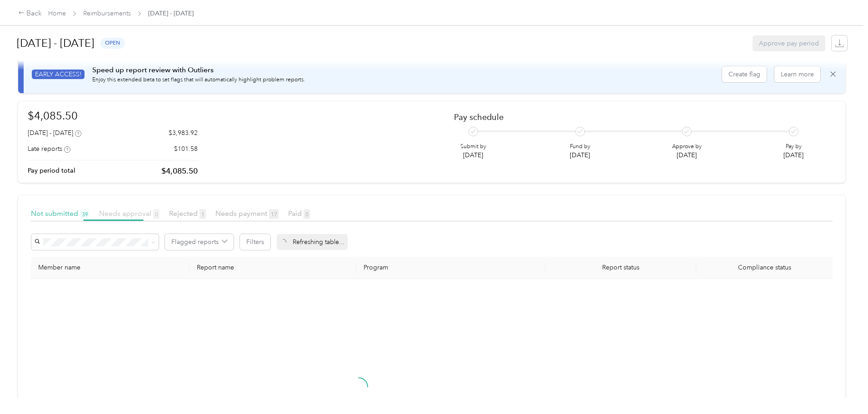 The image size is (868, 414). I want to click on h1: $4,085.50, so click(112, 115).